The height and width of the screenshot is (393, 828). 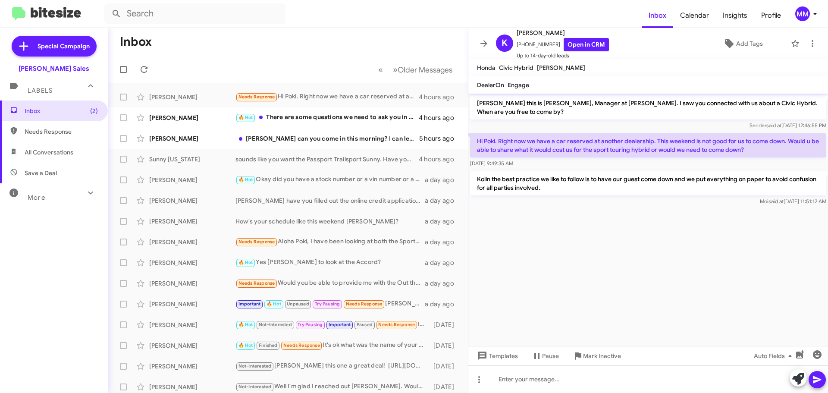 I want to click on span: Honda, so click(x=486, y=68).